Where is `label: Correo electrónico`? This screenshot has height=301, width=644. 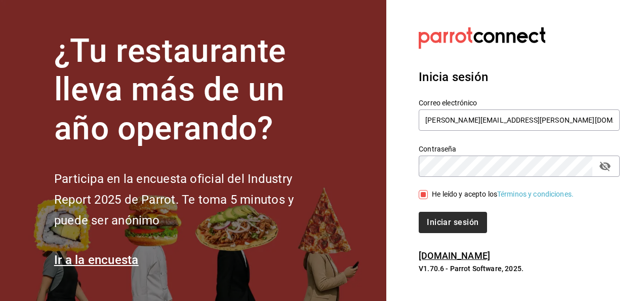 label: Correo electrónico is located at coordinates (519, 102).